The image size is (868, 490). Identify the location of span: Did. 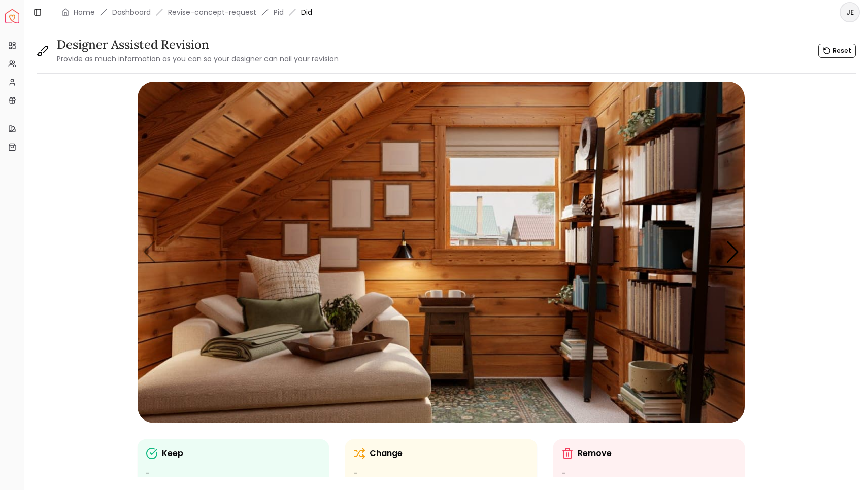
(306, 13).